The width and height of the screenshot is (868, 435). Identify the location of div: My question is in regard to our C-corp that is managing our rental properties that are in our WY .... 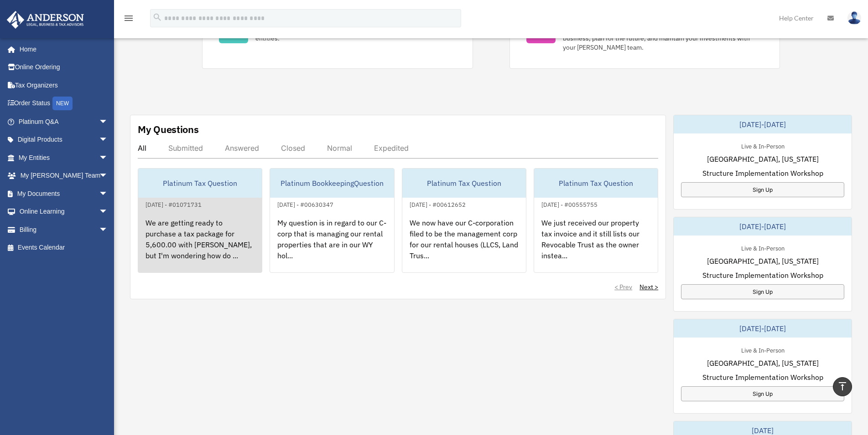
(332, 245).